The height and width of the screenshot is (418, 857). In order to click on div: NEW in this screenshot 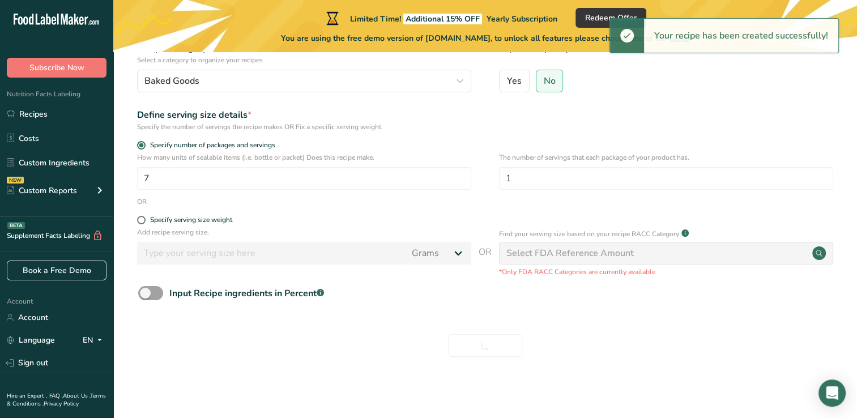, I will do `click(15, 180)`.